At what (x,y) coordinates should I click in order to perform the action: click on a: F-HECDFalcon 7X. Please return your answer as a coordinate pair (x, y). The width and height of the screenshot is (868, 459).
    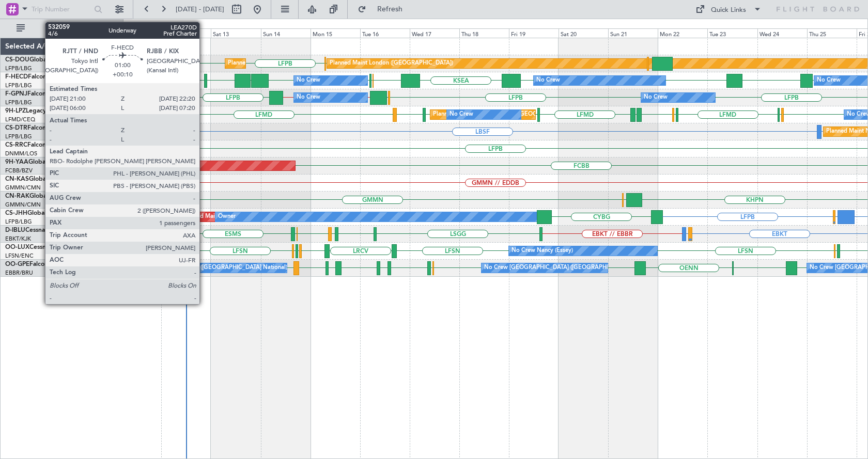
    Looking at the image, I should click on (30, 77).